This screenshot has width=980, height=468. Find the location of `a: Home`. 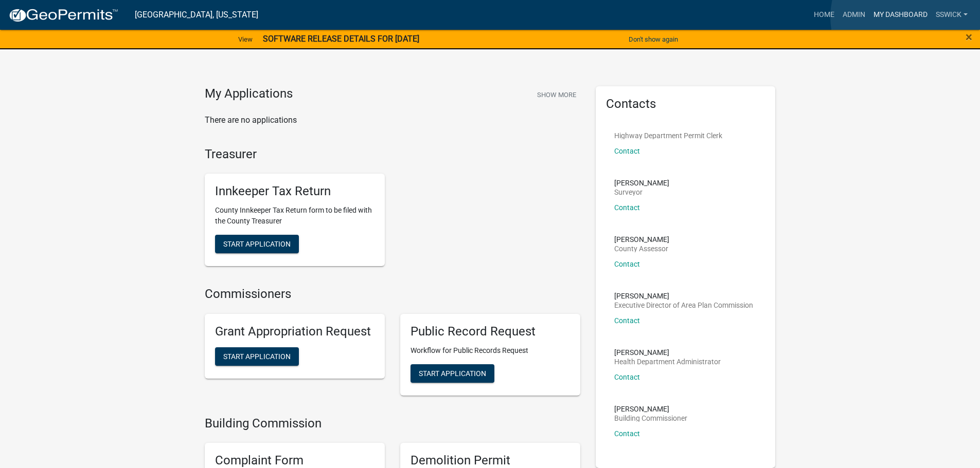

a: Home is located at coordinates (824, 15).